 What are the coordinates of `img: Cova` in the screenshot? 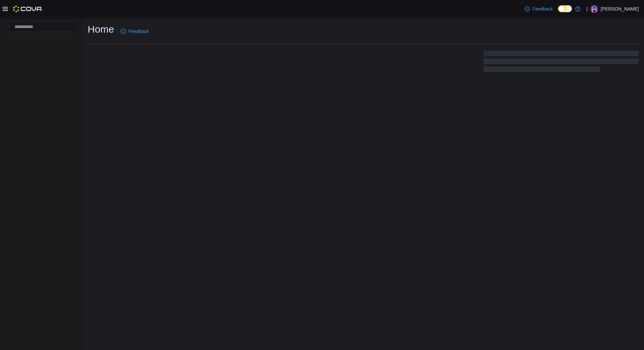 It's located at (28, 9).